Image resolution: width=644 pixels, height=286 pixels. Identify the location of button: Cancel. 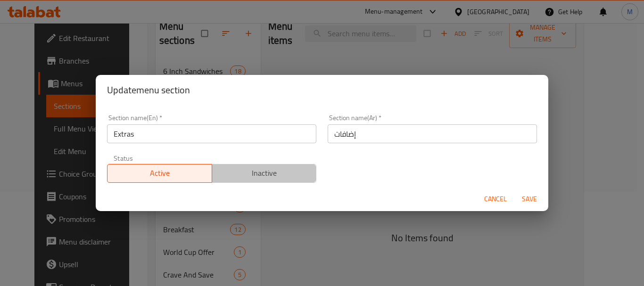
(495, 199).